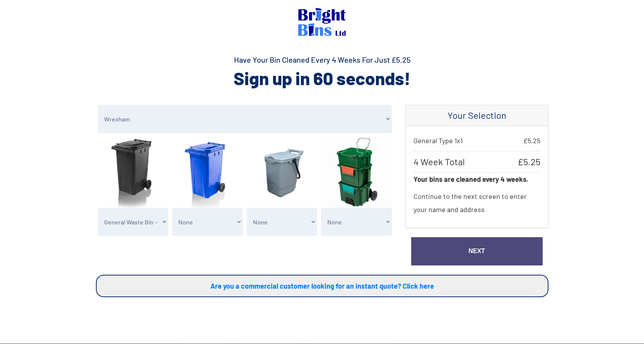 The width and height of the screenshot is (644, 344). Describe the element at coordinates (207, 172) in the screenshot. I see `img: general_type_2.jpg` at that location.